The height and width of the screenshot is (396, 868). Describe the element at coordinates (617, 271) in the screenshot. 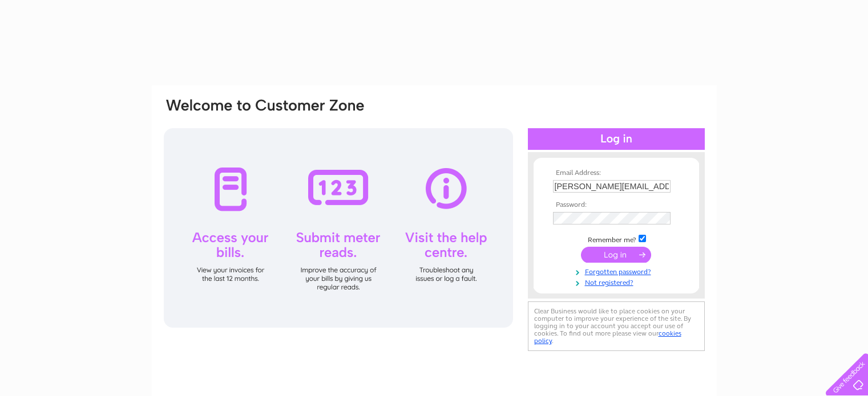

I see `a: Forgotten password?` at that location.